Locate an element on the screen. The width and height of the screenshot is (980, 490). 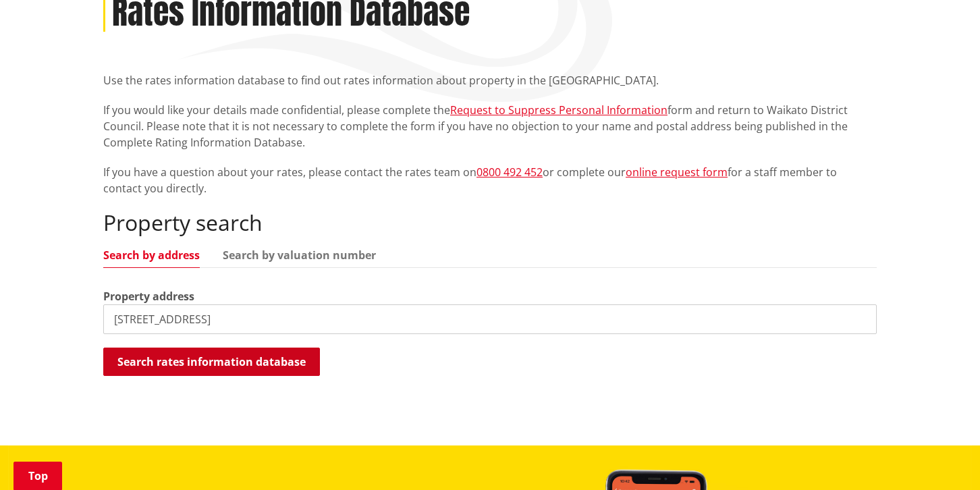
a: Search by valuation number is located at coordinates (299, 255).